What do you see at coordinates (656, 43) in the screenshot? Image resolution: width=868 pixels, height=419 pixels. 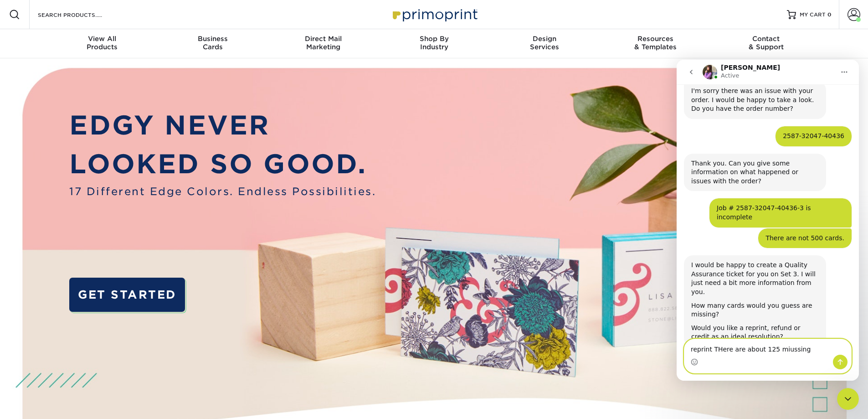 I see `div: & Templates` at bounding box center [656, 43].